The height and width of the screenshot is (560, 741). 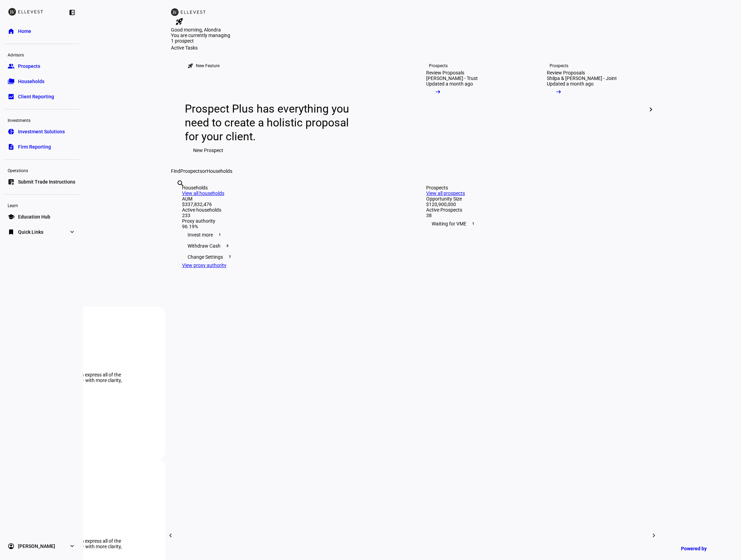 What do you see at coordinates (177, 193) in the screenshot?
I see `input: Enter name of prospect or household` at bounding box center [177, 193].